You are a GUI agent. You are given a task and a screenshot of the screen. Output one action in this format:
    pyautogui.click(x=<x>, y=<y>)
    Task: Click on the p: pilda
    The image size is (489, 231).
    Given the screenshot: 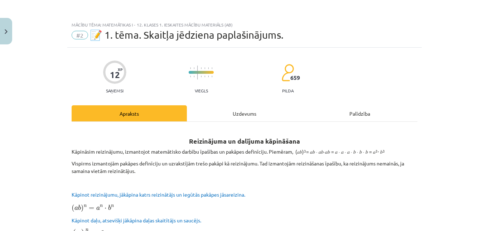 What is the action you would take?
    pyautogui.click(x=288, y=90)
    